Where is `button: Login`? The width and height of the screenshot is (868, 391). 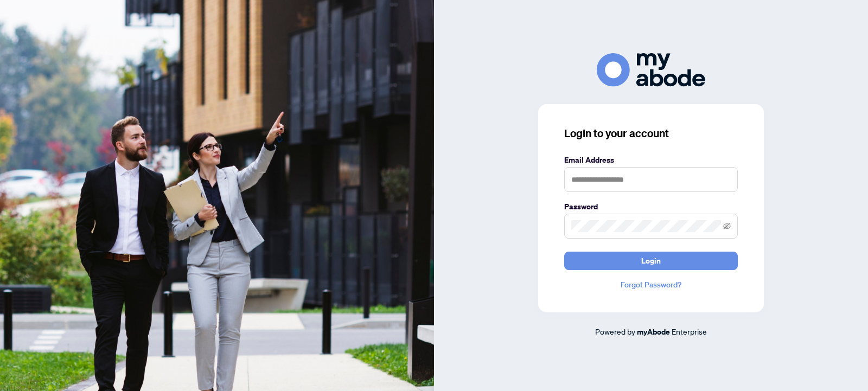 button: Login is located at coordinates (651, 261).